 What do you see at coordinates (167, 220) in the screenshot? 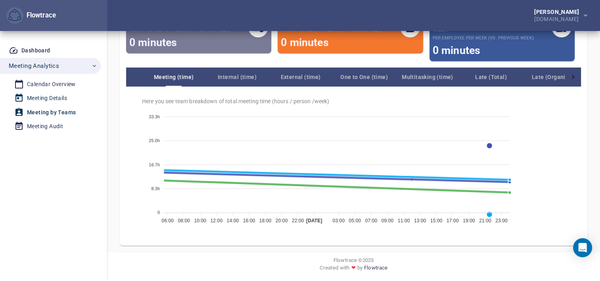
I see `tspan: 06:00` at bounding box center [167, 220].